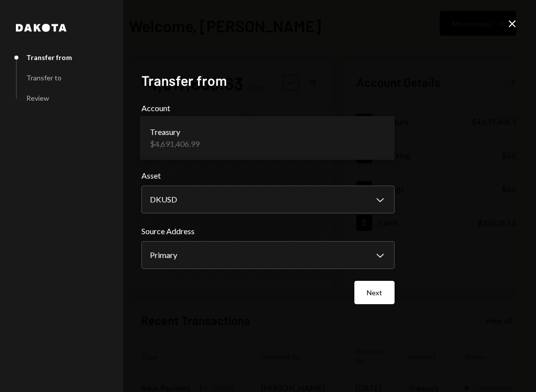 The height and width of the screenshot is (392, 536). Describe the element at coordinates (268, 81) in the screenshot. I see `h2: Transfer from` at that location.